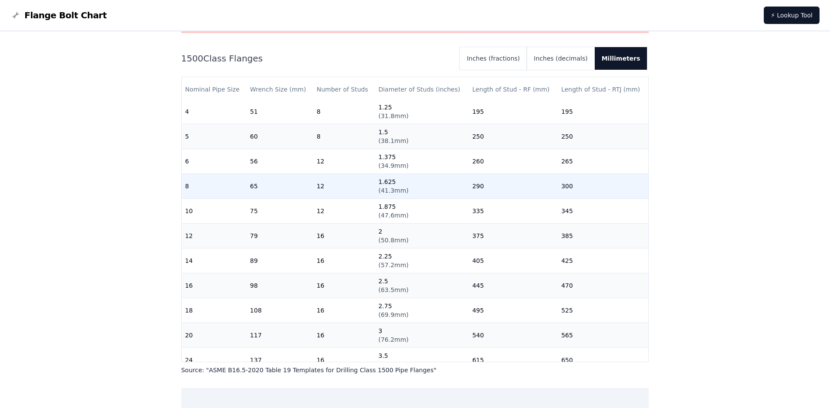 The image size is (830, 408). I want to click on td: 89, so click(280, 260).